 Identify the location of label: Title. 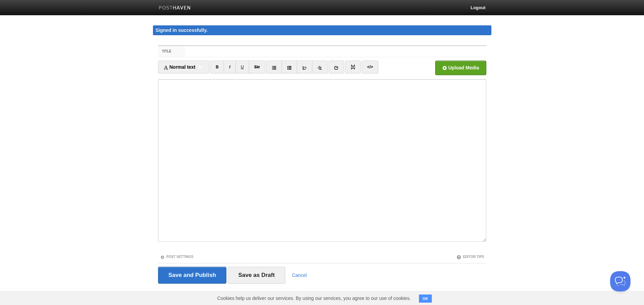
(171, 52).